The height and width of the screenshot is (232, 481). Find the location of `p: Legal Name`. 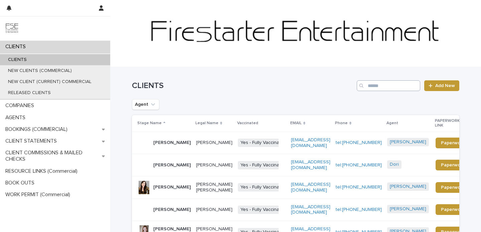

p: Legal Name is located at coordinates (207, 123).